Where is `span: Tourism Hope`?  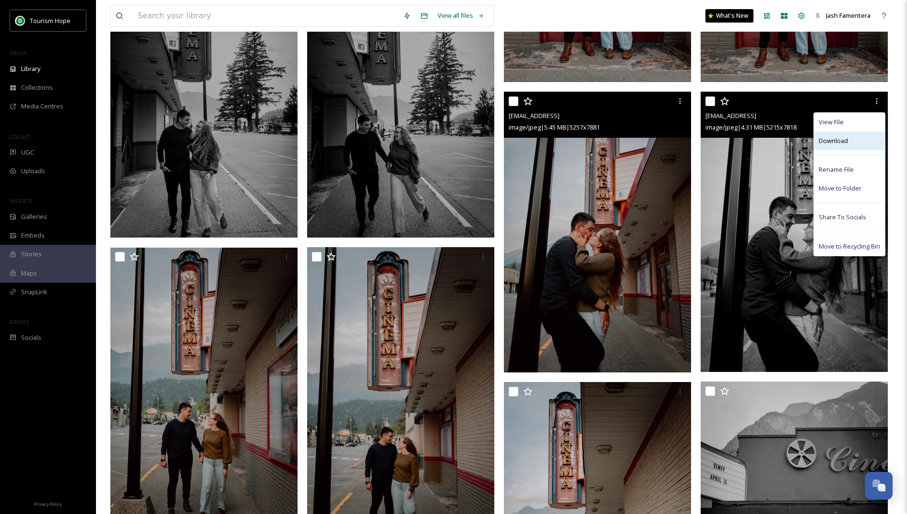 span: Tourism Hope is located at coordinates (50, 21).